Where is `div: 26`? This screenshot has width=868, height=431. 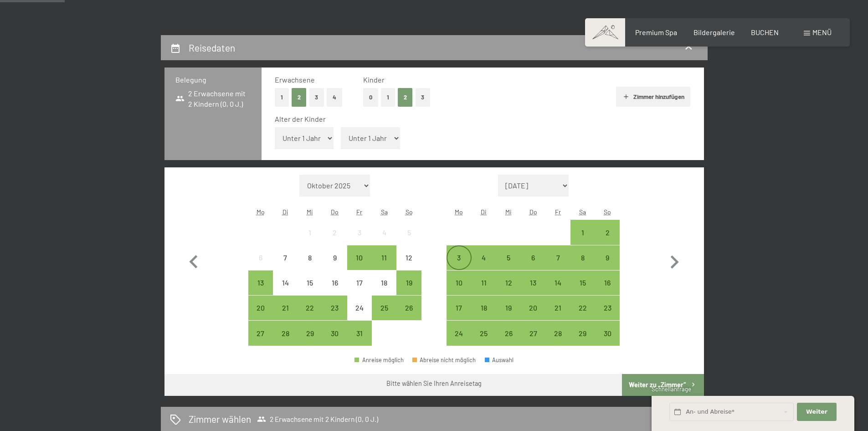
div: 26 is located at coordinates (509, 341).